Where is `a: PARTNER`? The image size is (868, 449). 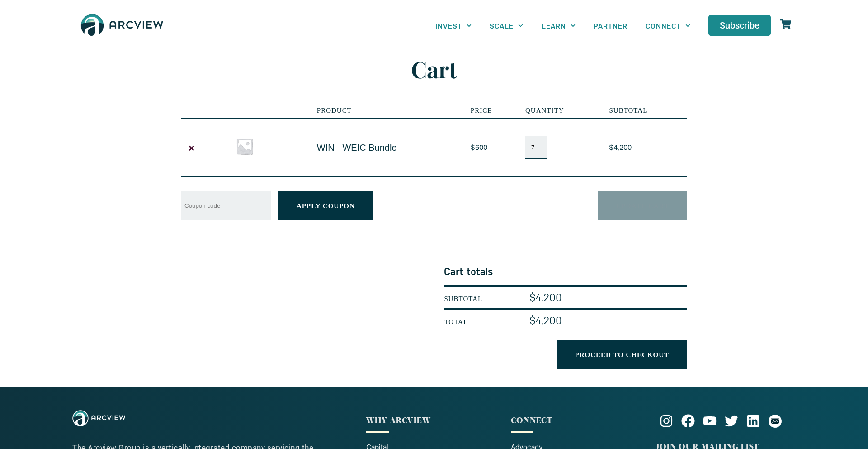 a: PARTNER is located at coordinates (610, 25).